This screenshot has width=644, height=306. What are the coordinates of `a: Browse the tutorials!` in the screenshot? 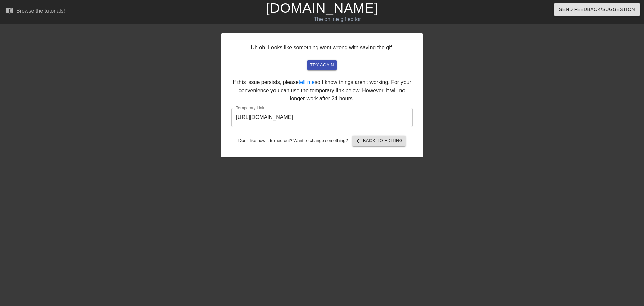 It's located at (35, 12).